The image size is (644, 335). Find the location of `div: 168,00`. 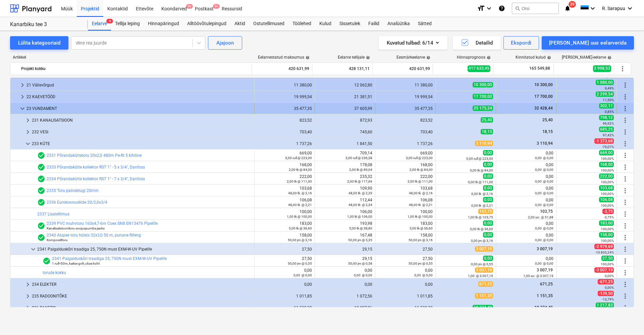

div: 168,00 is located at coordinates (405, 167).